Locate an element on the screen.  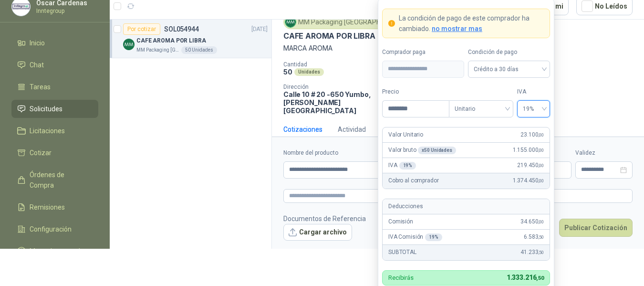
button: Cargar archivo is located at coordinates (318, 232).